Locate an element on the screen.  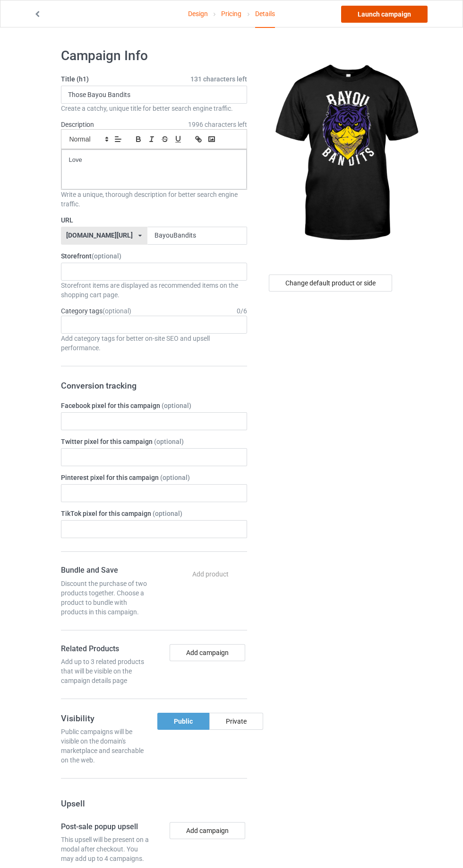
h4: Bundle and Save is located at coordinates (106, 570).